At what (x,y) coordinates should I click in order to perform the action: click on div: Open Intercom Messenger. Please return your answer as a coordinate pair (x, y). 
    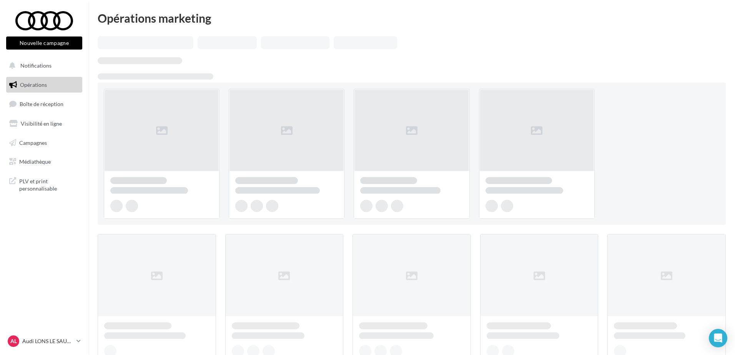
    Looking at the image, I should click on (718, 338).